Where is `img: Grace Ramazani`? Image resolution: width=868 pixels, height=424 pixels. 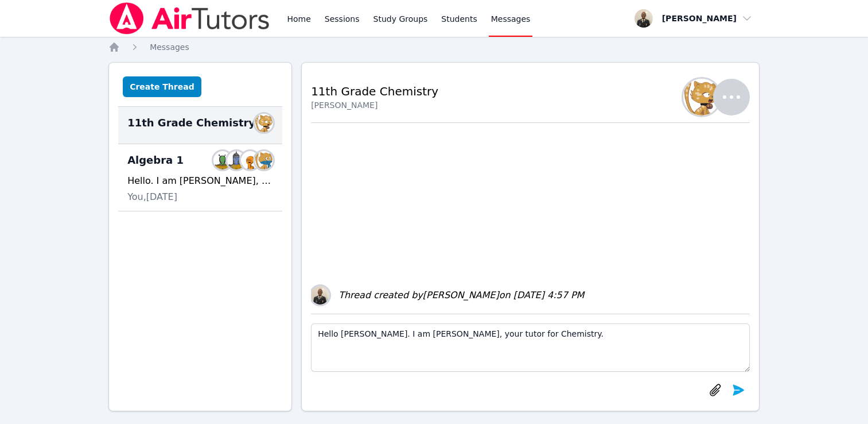 img: Grace Ramazani is located at coordinates (264, 160).